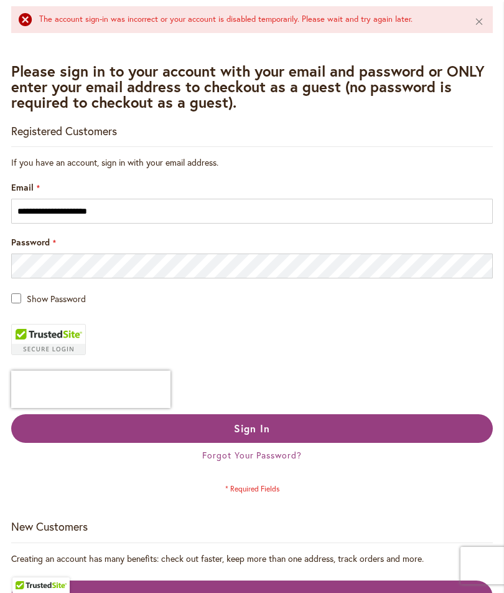 The width and height of the screenshot is (504, 593). What do you see at coordinates (252, 455) in the screenshot?
I see `span: Forgot Your Password?` at bounding box center [252, 455].